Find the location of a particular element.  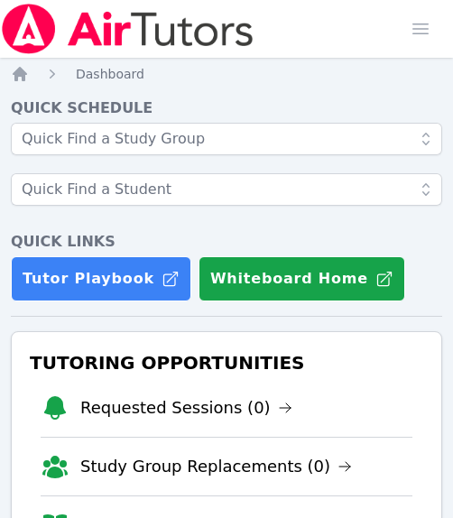

input: Quick Find a Study Group is located at coordinates (227, 139).